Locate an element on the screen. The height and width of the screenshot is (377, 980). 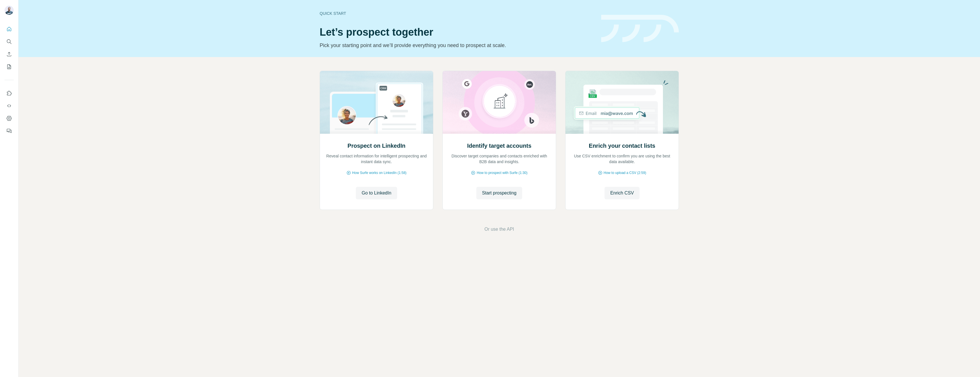
img: banner is located at coordinates (640, 29).